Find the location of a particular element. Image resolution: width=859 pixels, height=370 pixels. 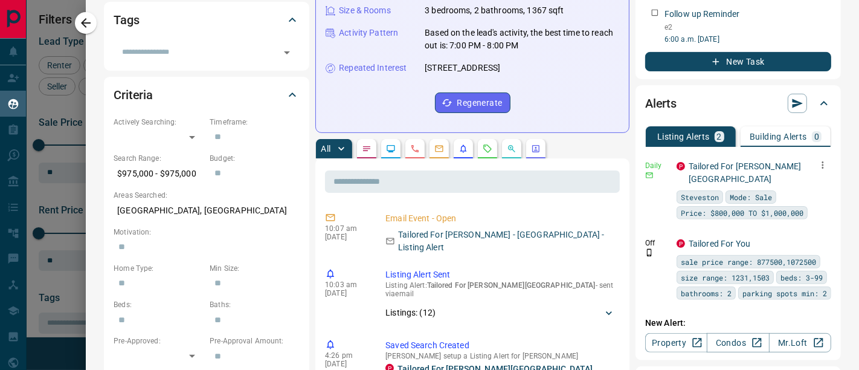

svg: Listing Alerts is located at coordinates (463, 149).